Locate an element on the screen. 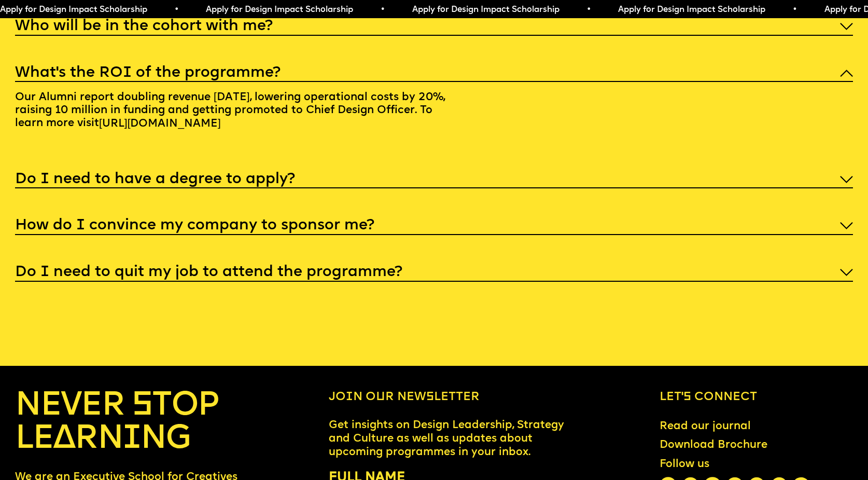  h6: Join our newsletter is located at coordinates (449, 397).